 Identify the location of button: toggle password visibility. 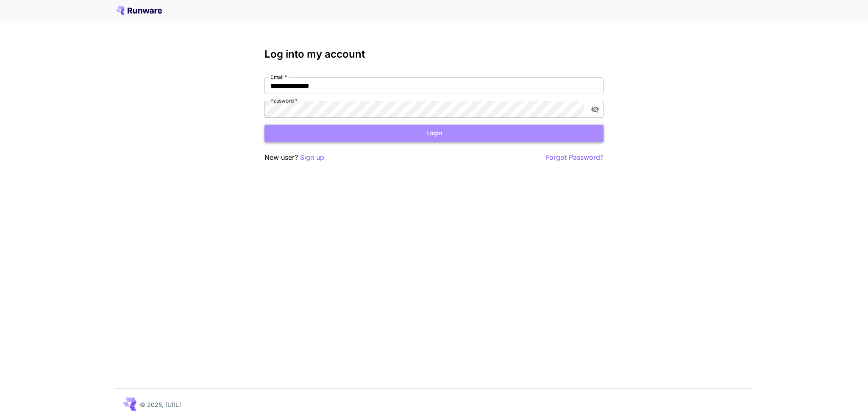
(595, 109).